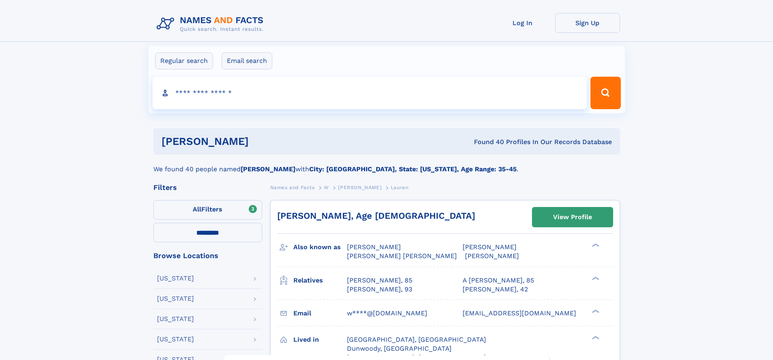 This screenshot has height=360, width=773. What do you see at coordinates (208, 210) in the screenshot?
I see `label: Filters` at bounding box center [208, 210].